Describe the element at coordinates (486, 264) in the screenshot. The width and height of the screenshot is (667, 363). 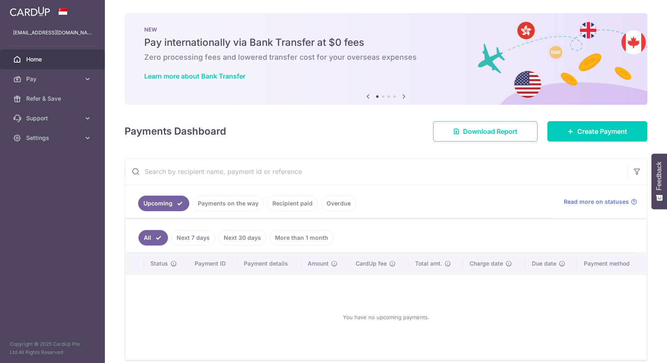
I see `span: Charge date` at that location.